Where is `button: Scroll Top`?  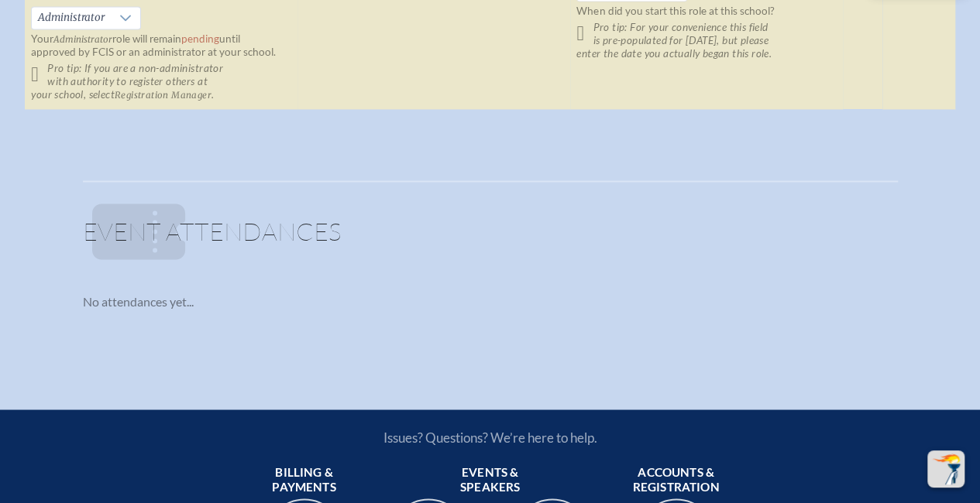
button: Scroll Top is located at coordinates (946, 469).